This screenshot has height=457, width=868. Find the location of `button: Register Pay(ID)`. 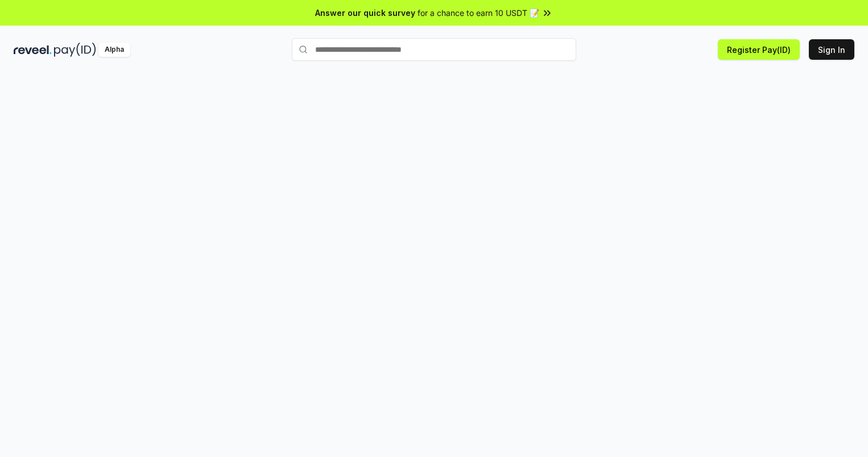

button: Register Pay(ID) is located at coordinates (759, 49).